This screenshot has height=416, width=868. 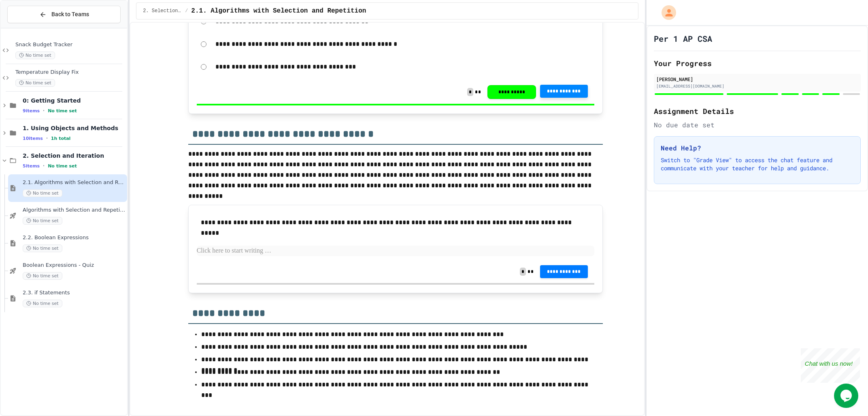 I want to click on p: Chat with us now!, so click(x=28, y=15).